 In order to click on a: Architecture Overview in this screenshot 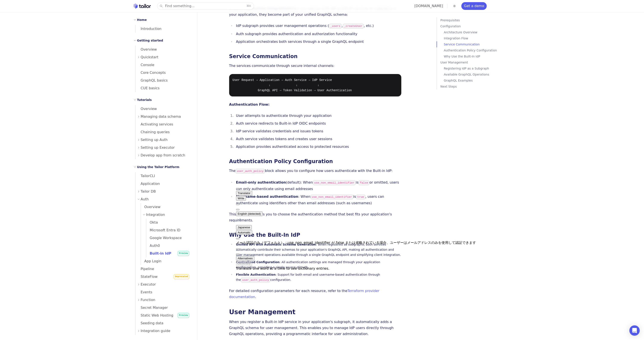, I will do `click(479, 32)`.